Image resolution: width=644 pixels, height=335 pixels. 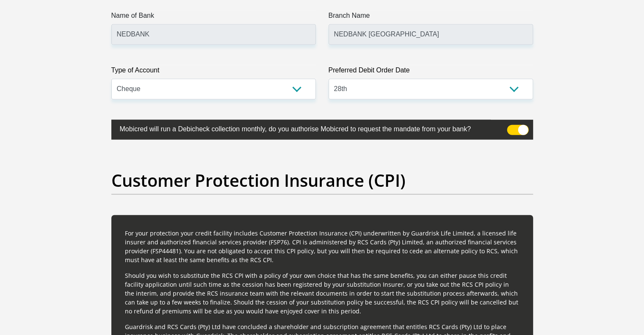 What do you see at coordinates (431, 34) in the screenshot?
I see `input: Branch Name` at bounding box center [431, 34].